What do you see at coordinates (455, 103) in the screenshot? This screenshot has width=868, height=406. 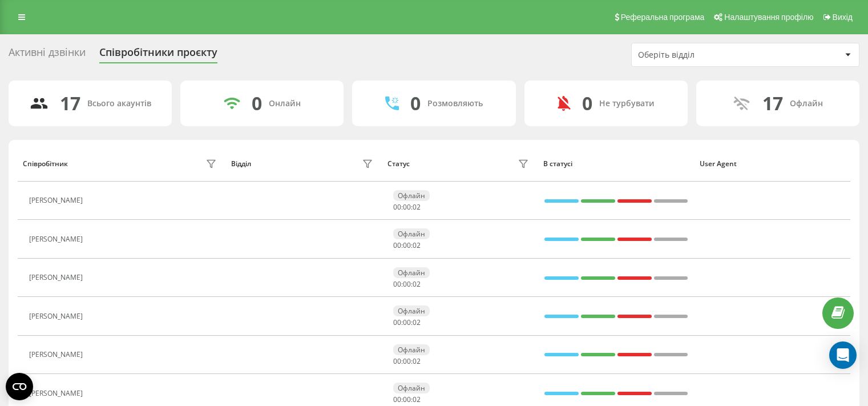 I see `div: Розмовляють` at bounding box center [455, 103].